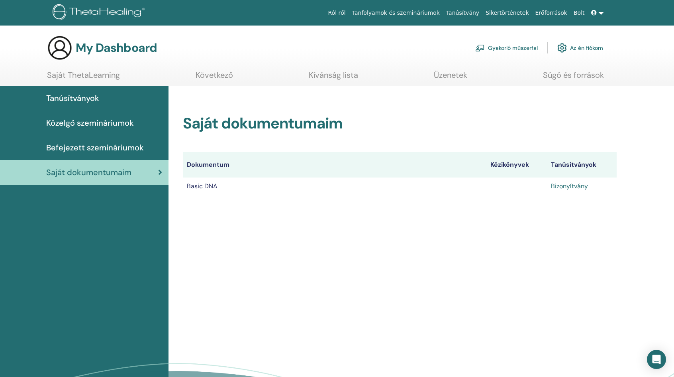  Describe the element at coordinates (100, 13) in the screenshot. I see `img: logo.png` at that location.